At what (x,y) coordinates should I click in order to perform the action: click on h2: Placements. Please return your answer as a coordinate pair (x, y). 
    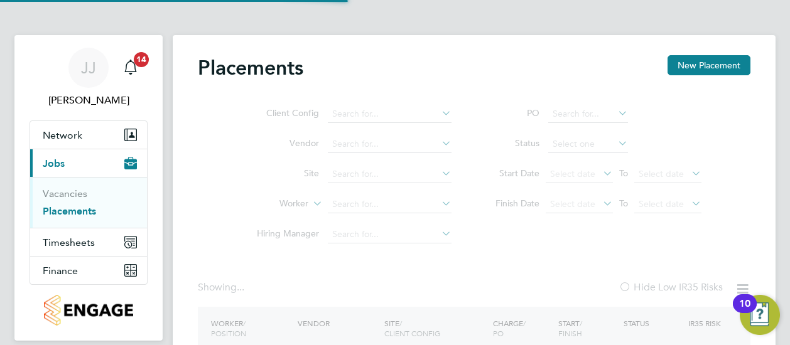
    Looking at the image, I should click on (250, 68).